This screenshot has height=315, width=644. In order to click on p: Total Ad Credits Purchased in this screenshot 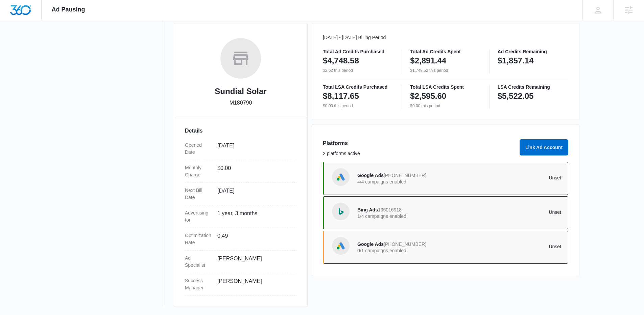, I will do `click(358, 52)`.